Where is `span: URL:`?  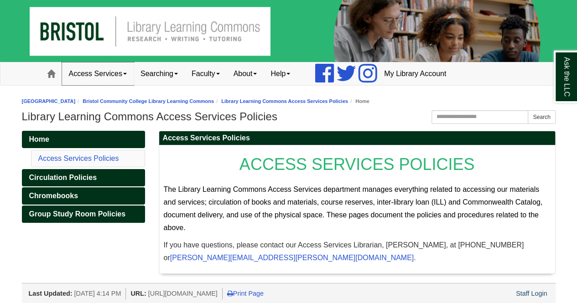 span: URL: is located at coordinates (138, 294).